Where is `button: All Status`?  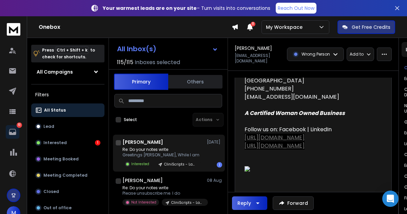
button: All Status is located at coordinates (68, 110).